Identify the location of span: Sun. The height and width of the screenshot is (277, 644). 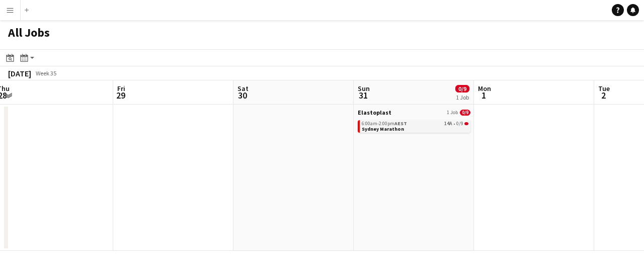
(364, 89).